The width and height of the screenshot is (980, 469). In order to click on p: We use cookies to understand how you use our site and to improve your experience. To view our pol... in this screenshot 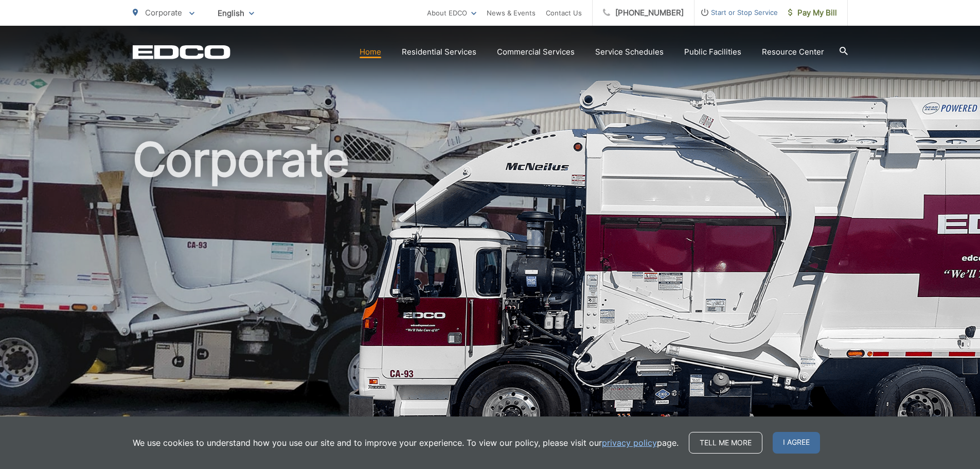, I will do `click(405, 442)`.